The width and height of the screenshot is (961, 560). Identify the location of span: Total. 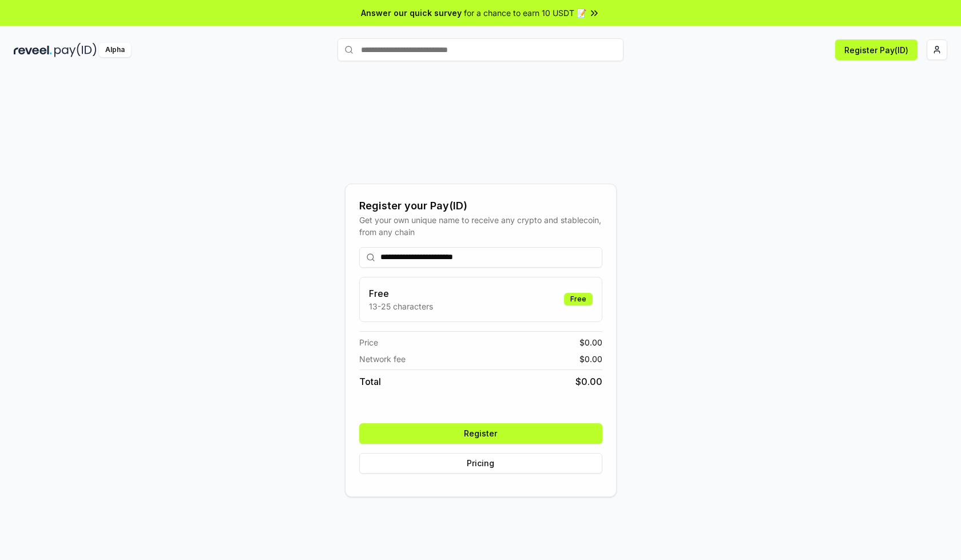
(370, 381).